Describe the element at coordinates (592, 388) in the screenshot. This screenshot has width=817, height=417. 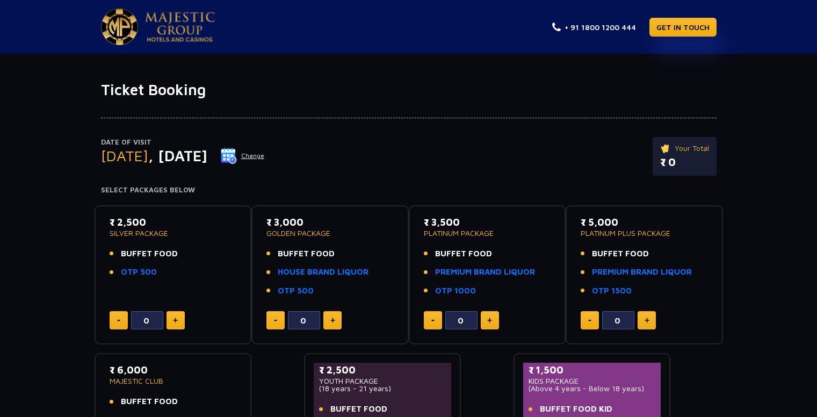
I see `p: (Above 4 years - Below 18 years)` at that location.